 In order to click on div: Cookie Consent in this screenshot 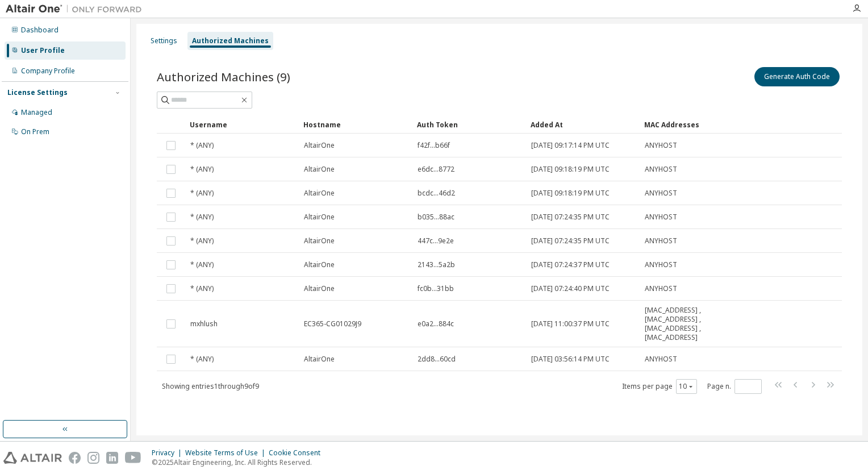, I will do `click(298, 453)`.